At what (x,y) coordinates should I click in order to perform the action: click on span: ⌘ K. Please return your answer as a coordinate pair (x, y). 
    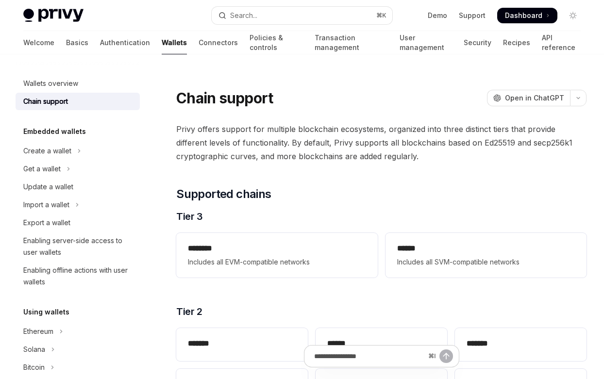
    Looking at the image, I should click on (381, 16).